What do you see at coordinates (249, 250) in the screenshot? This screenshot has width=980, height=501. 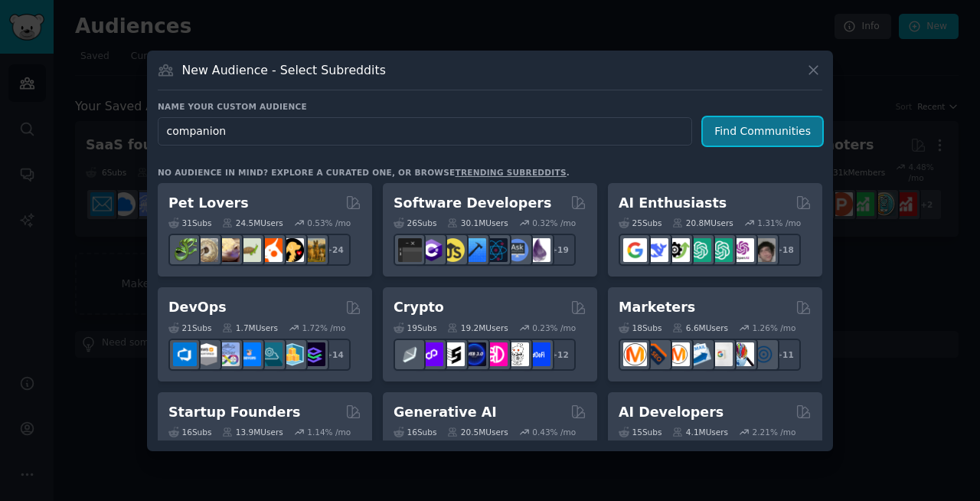 I see `img: turtle` at bounding box center [249, 250].